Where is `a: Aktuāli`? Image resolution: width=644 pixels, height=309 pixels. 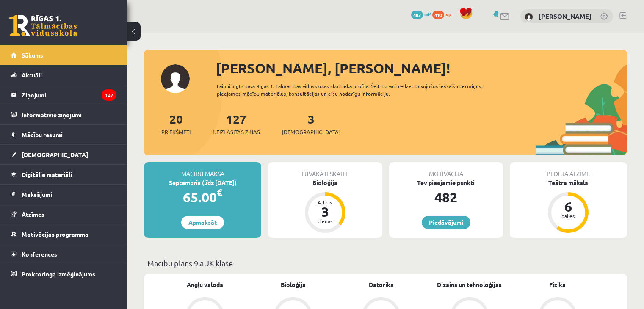
a: Aktuāli is located at coordinates (63, 75).